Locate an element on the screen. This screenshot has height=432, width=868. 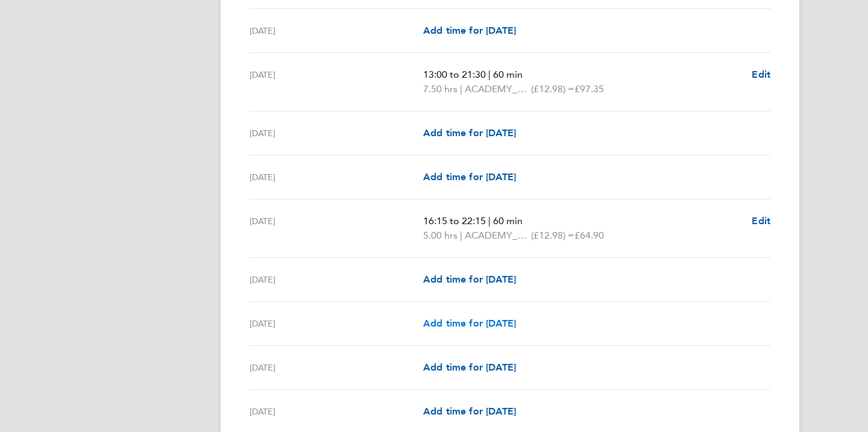
span: £97.35 is located at coordinates (589, 88).